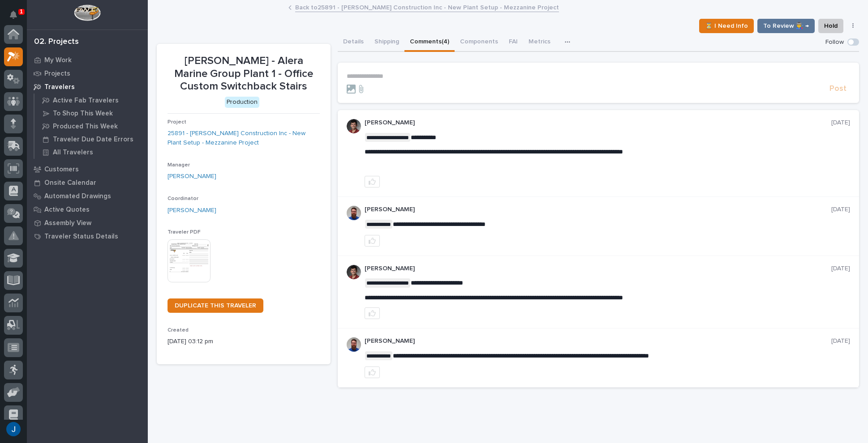 Image resolution: width=868 pixels, height=443 pixels. I want to click on button: users-avatar, so click(14, 429).